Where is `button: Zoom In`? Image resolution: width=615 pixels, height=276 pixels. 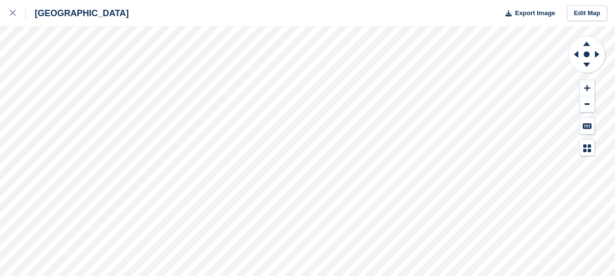
button: Zoom In is located at coordinates (587, 88).